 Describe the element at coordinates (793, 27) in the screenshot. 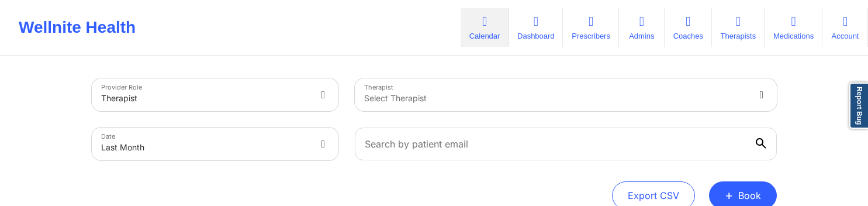

I see `a: Medications` at that location.